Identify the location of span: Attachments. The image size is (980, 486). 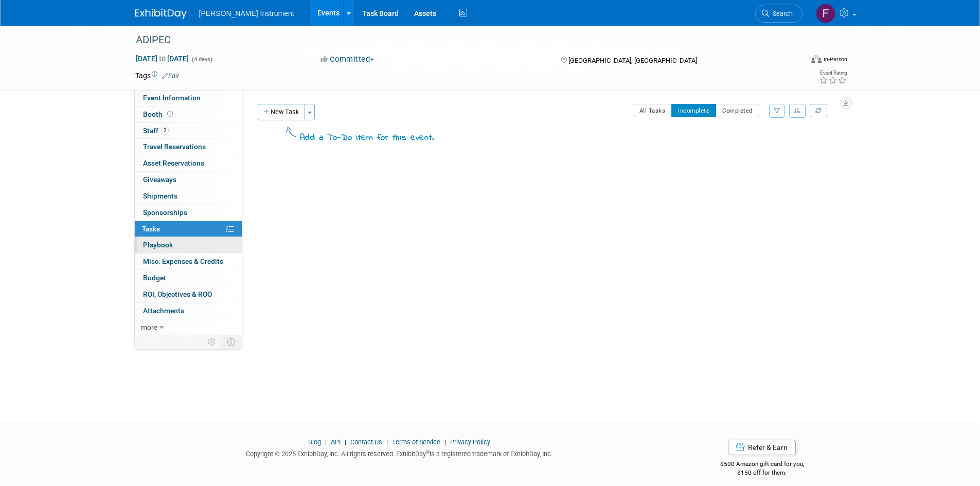
(164, 310).